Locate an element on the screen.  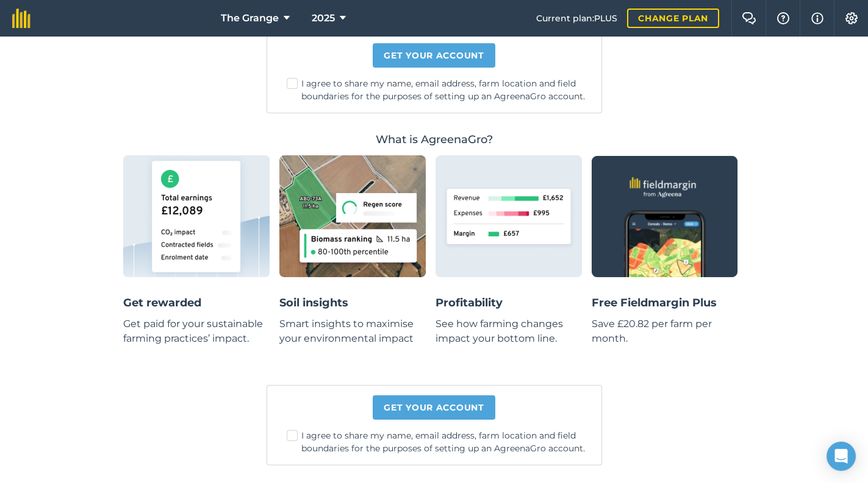
span: 2025 is located at coordinates (323, 19).